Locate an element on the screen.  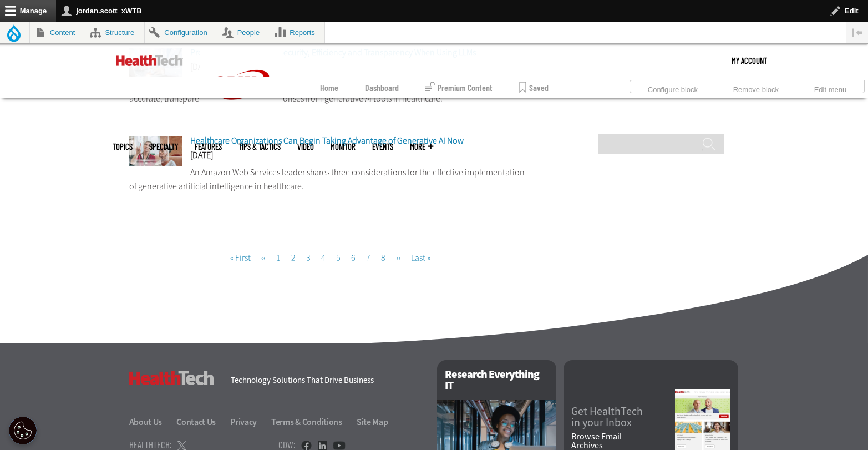
a: 4 is located at coordinates (323, 257).